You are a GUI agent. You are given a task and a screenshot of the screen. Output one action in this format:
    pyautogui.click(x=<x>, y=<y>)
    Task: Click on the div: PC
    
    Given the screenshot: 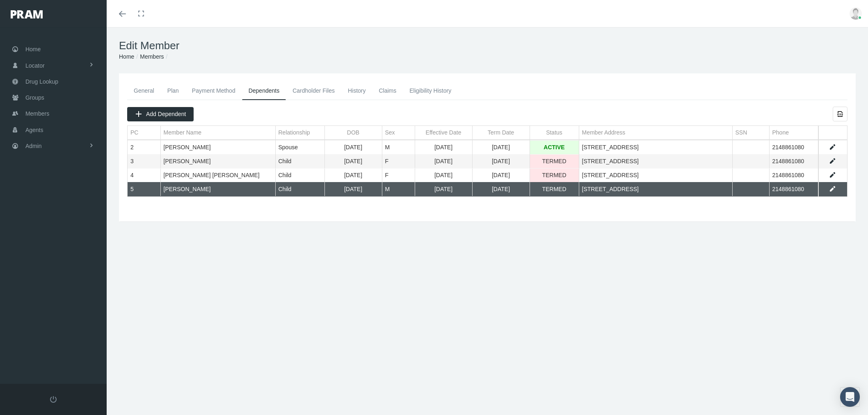 What is the action you would take?
    pyautogui.click(x=134, y=132)
    